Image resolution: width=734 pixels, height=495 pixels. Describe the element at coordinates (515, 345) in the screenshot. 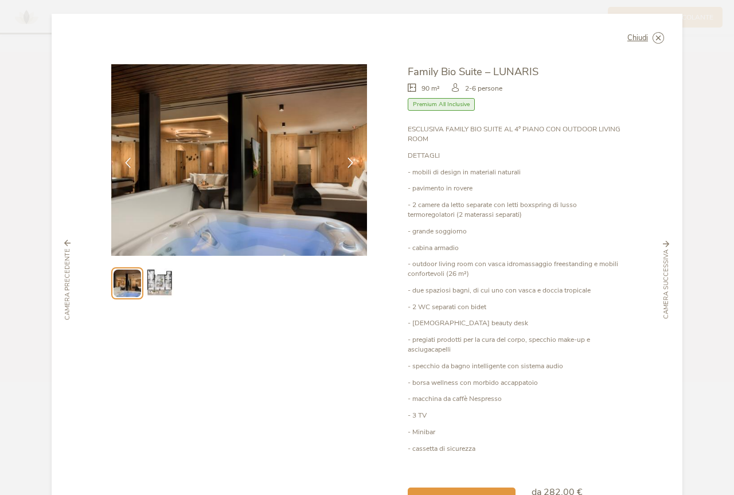

I see `p: - pregiati prodotti per la cura del corpo, specchio make-up e asciugacapelli` at that location.